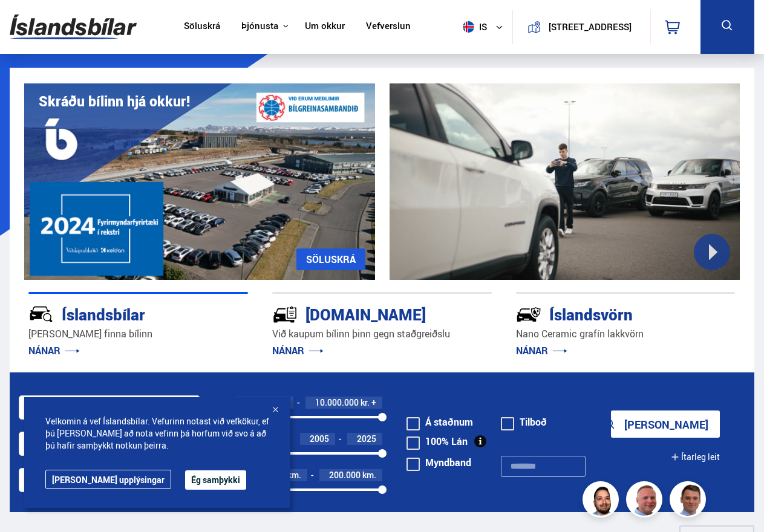  Describe the element at coordinates (528, 314) in the screenshot. I see `img: -Svtn6bYgwAsiwNX.svg` at that location.